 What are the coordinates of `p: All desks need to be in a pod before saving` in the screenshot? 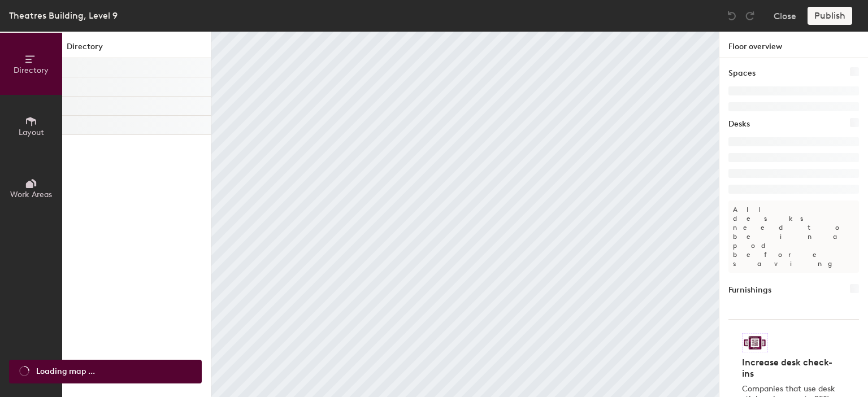 It's located at (794, 237).